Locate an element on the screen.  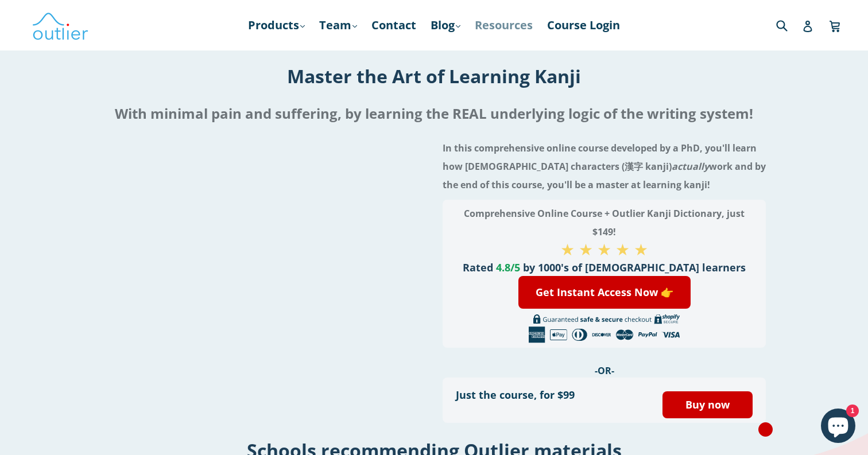
a: Contact is located at coordinates (394, 25).